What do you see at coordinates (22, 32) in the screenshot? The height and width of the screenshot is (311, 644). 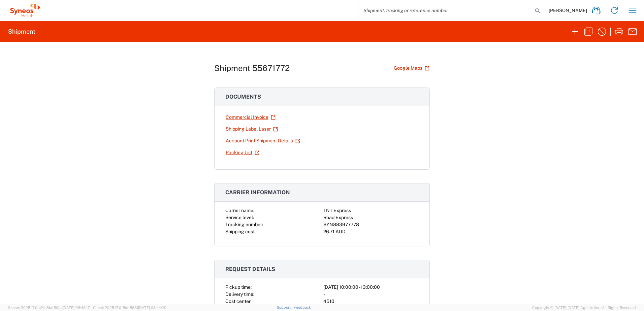 I see `h2: Shipment` at bounding box center [22, 32].